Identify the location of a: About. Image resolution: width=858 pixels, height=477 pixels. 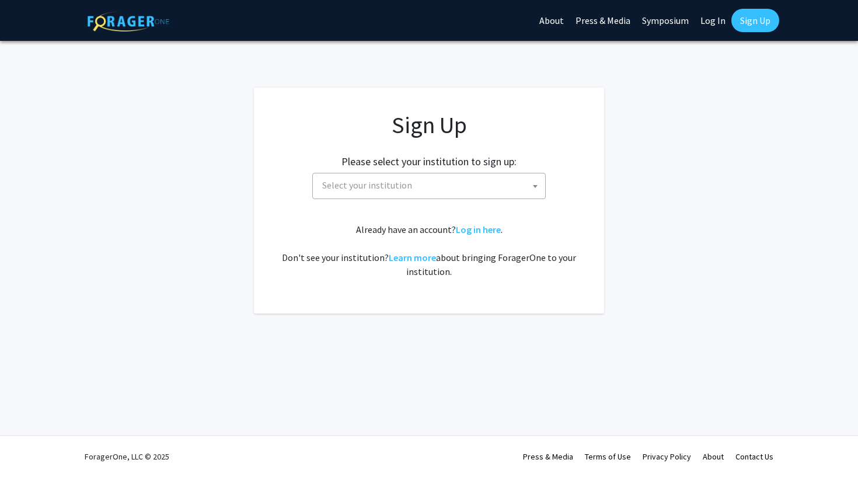
(713, 456).